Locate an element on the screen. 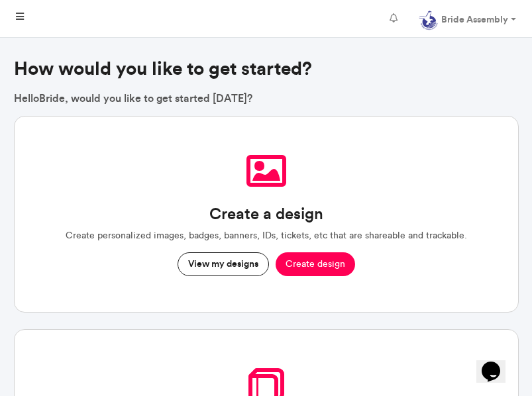 The image size is (532, 396). a: Bride Assembly is located at coordinates (467, 18).